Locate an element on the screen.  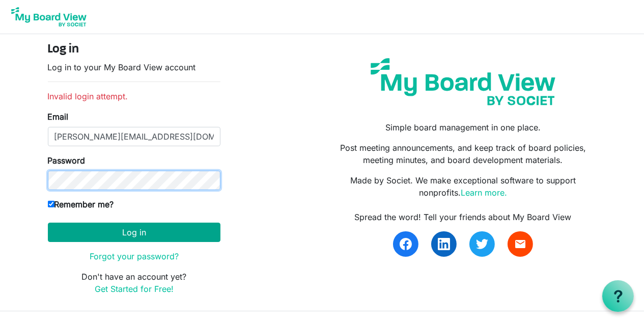
img: twitter.svg is located at coordinates (482, 244).